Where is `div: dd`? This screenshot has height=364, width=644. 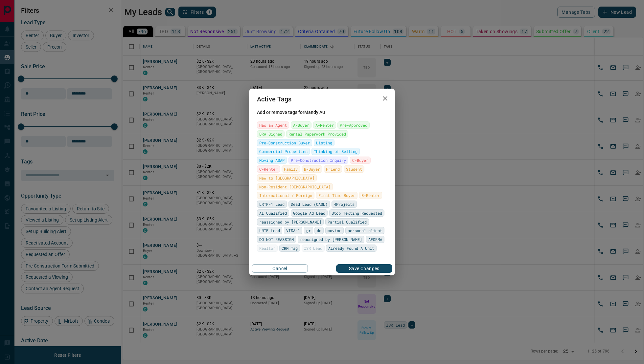
div: dd is located at coordinates (319, 230).